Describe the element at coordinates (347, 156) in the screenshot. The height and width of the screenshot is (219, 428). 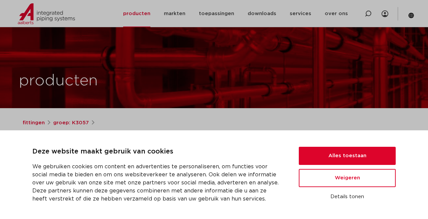
I see `button: Alles toestaan` at that location.